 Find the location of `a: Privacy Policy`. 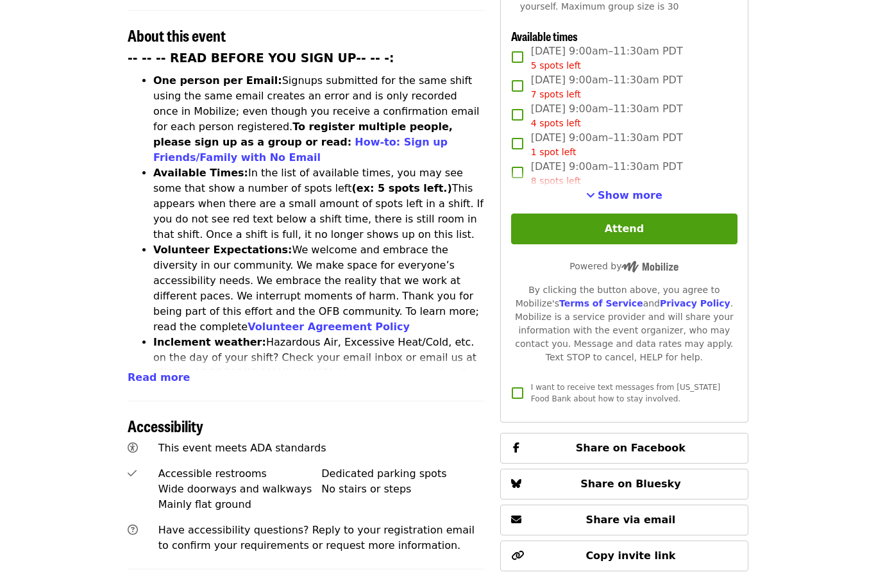

a: Privacy Policy is located at coordinates (696, 303).